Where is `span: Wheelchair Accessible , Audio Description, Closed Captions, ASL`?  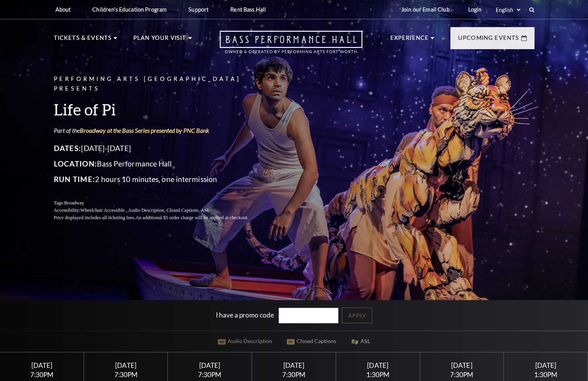
span: Wheelchair Accessible , Audio Description, Closed Captions, ASL is located at coordinates (145, 210).